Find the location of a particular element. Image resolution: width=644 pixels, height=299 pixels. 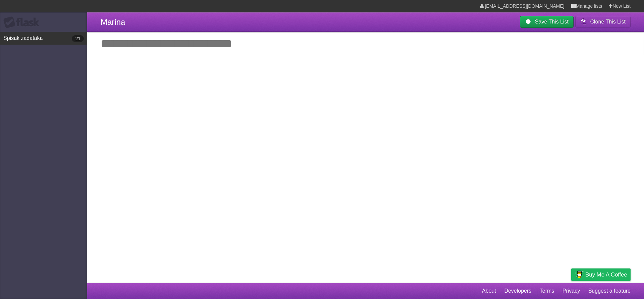

a: Privacy is located at coordinates (571, 291).